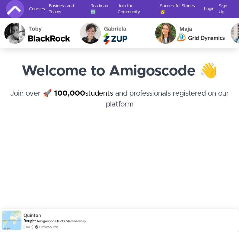 The height and width of the screenshot is (232, 239). What do you see at coordinates (226, 9) in the screenshot?
I see `a: Sign Up` at bounding box center [226, 9].